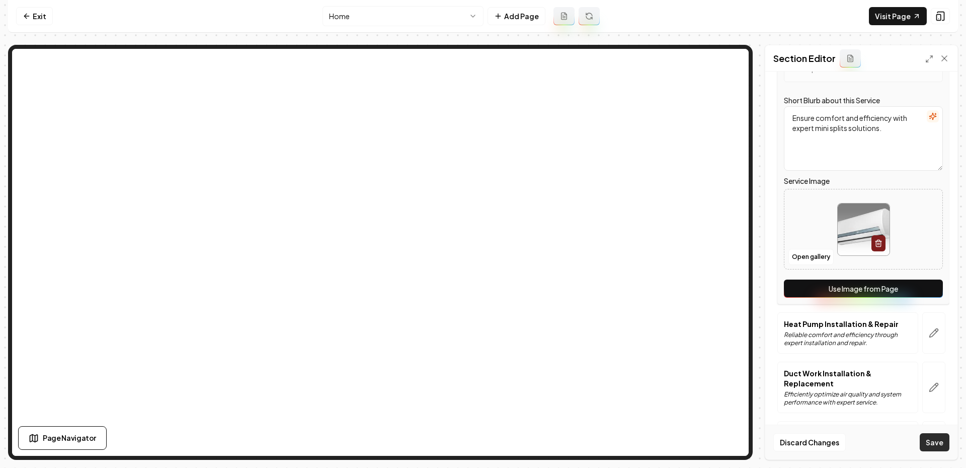 The image size is (966, 468). Describe the element at coordinates (810, 442) in the screenshot. I see `button: Discard Changes` at that location.